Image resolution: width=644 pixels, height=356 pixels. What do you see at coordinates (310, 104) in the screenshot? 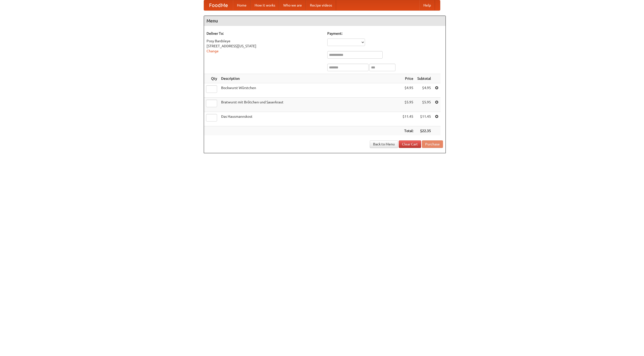
I see `td: Bratwurst mit Brötchen und Sauerkraut` at bounding box center [310, 104].